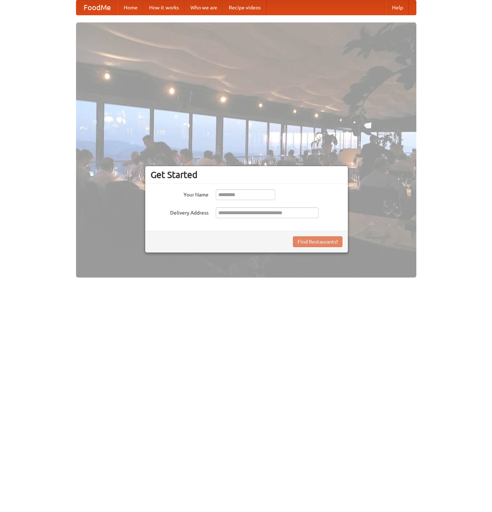 This screenshot has width=492, height=512. I want to click on a: How it works, so click(164, 8).